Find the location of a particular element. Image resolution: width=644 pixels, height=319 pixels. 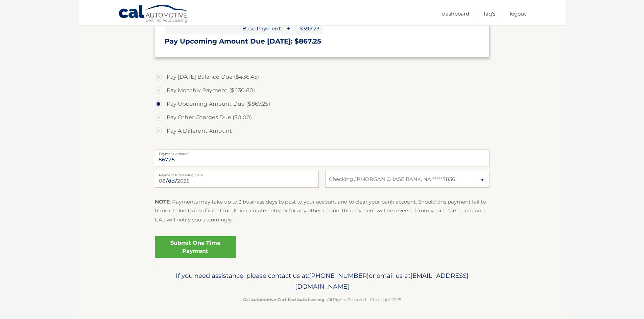

a: Dashboard is located at coordinates (456, 13).